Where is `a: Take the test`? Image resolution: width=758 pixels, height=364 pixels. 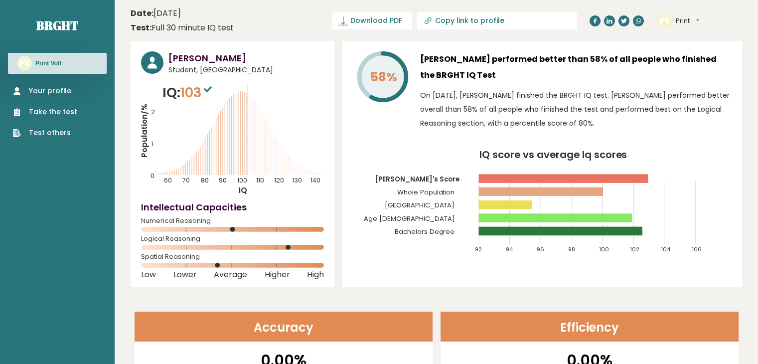 a: Take the test is located at coordinates (45, 112).